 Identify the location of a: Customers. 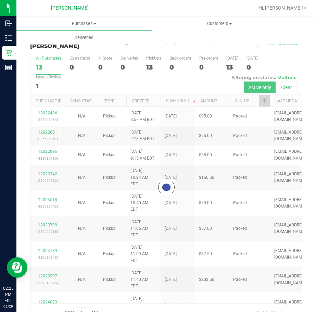
(219, 24).